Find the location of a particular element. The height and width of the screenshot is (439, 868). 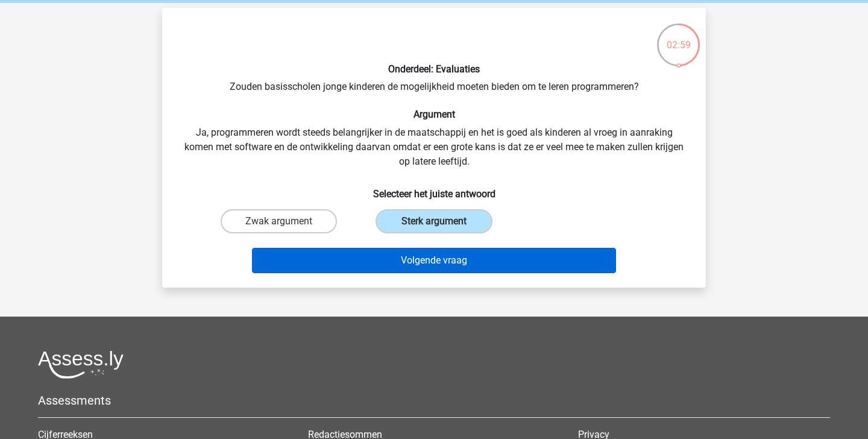

img: Assessly logo is located at coordinates (81, 364).